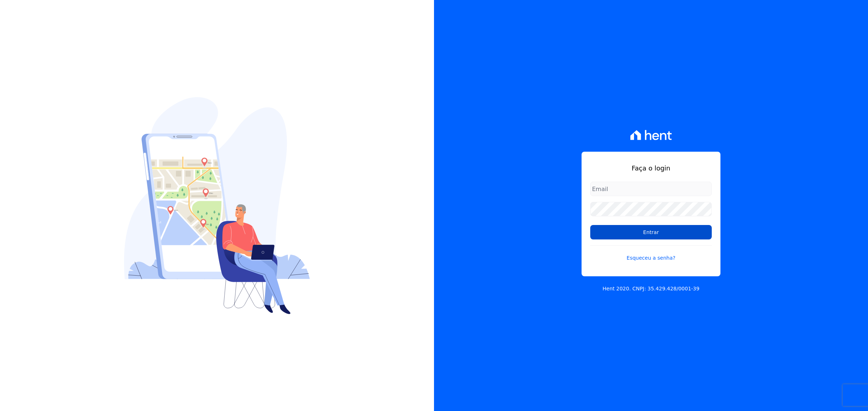  Describe the element at coordinates (651, 232) in the screenshot. I see `input: Entrar` at that location.